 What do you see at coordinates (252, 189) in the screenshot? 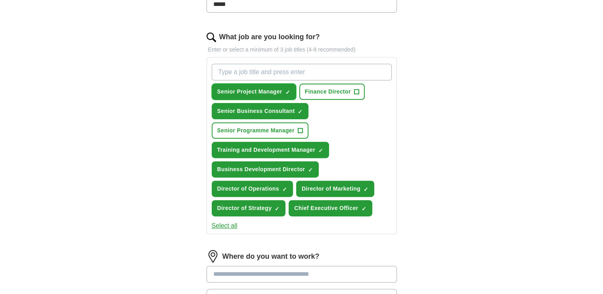
I see `button: Director of Operations✓` at bounding box center [252, 189].